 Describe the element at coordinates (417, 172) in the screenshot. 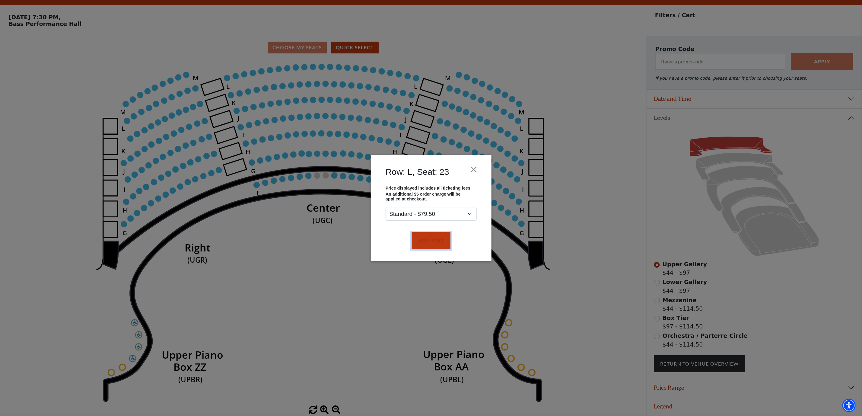

I see `h4: Row: L, Seat: 23` at that location.